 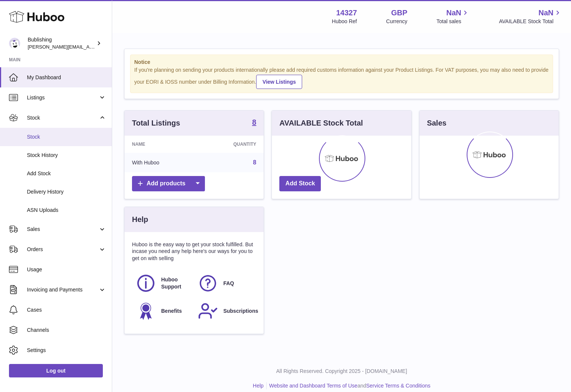 What do you see at coordinates (175, 283) in the screenshot?
I see `span: Huboo Support` at bounding box center [175, 283].